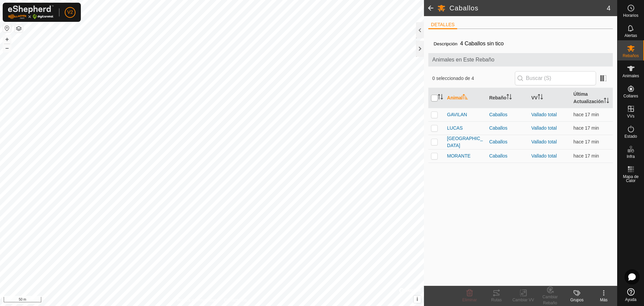  Describe the element at coordinates (418, 300) in the screenshot. I see `button: i` at that location.